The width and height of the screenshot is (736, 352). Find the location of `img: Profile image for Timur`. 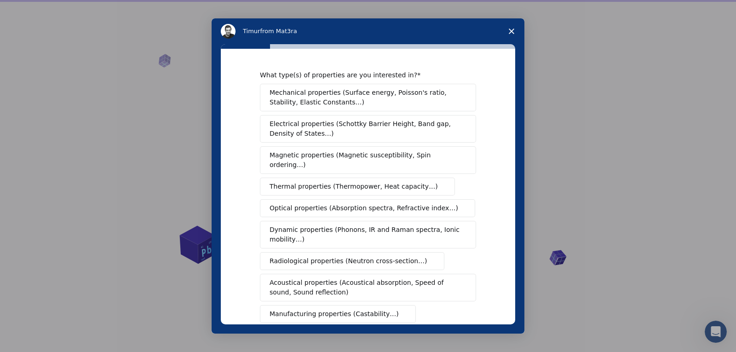

img: Profile image for Timur is located at coordinates (228, 31).